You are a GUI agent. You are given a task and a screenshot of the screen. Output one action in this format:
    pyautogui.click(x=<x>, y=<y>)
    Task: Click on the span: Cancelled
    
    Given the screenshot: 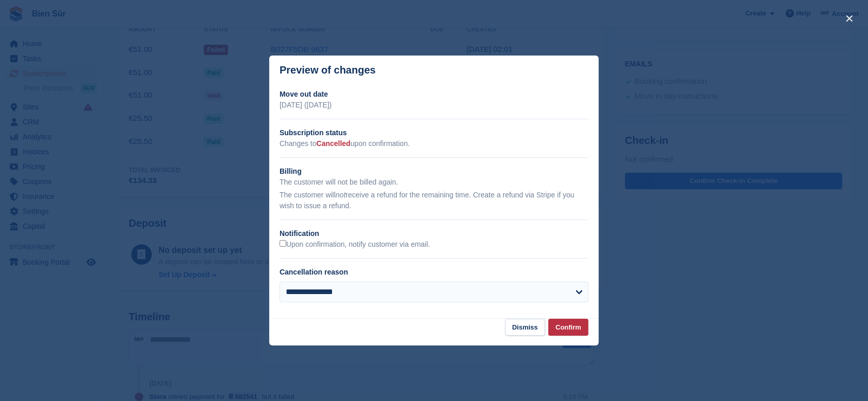 What is the action you would take?
    pyautogui.click(x=333, y=143)
    